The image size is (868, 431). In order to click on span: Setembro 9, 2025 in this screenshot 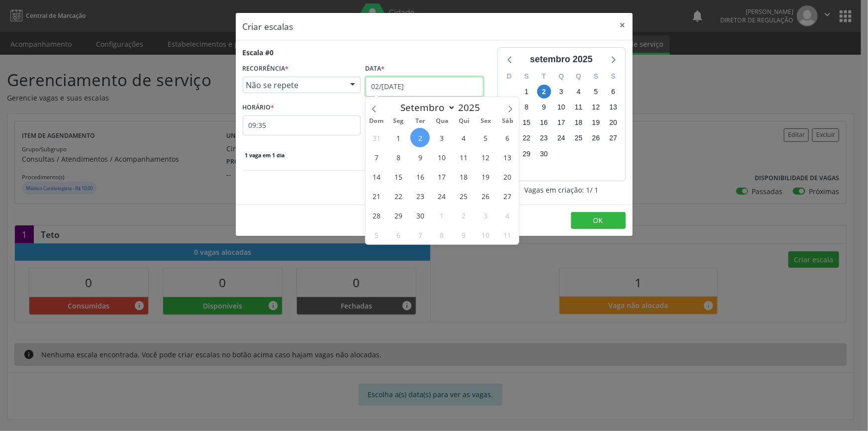, I will do `click(420, 156)`.